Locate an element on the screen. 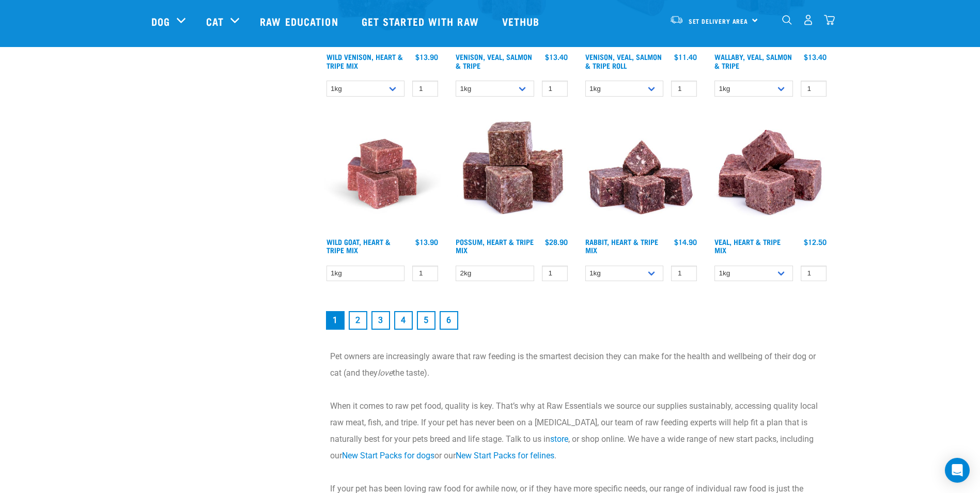  img: Cubes is located at coordinates (770, 174).